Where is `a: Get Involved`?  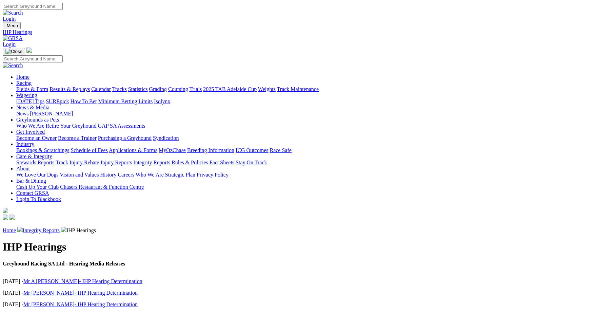
a: Get Involved is located at coordinates (31, 132).